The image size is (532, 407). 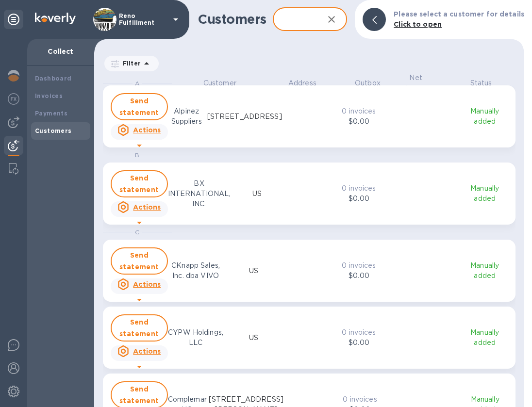 What do you see at coordinates (417, 24) in the screenshot?
I see `b: Click to open` at bounding box center [417, 24].